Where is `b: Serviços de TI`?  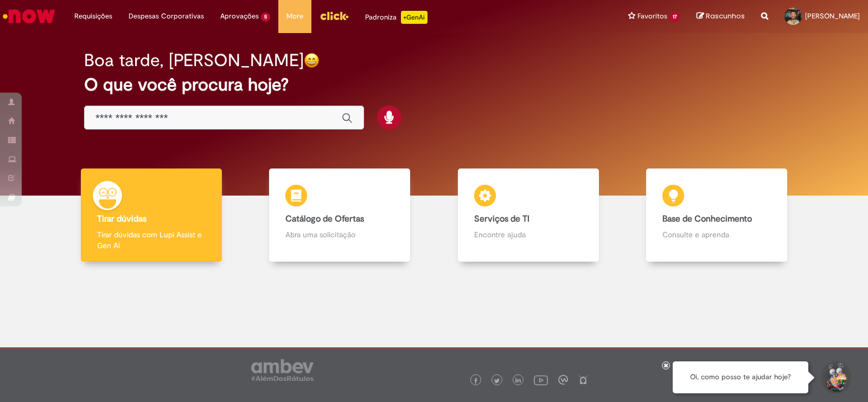 b: Serviços de TI is located at coordinates (502, 219).